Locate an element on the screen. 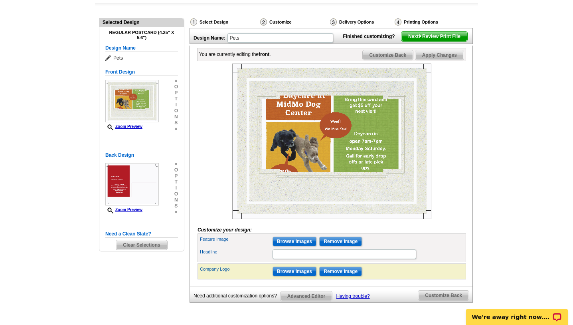 The width and height of the screenshot is (573, 325). img: Z18892849_00001_2.jpg is located at coordinates (132, 184).